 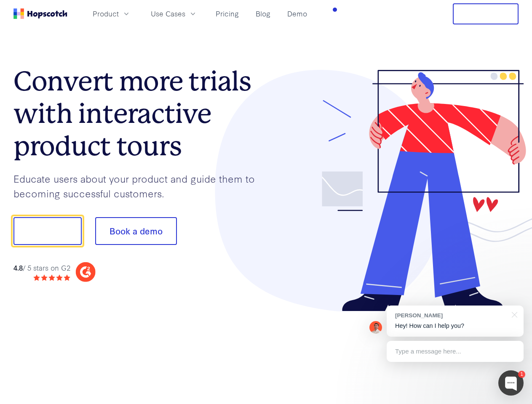 What do you see at coordinates (106, 13) in the screenshot?
I see `span: Product` at bounding box center [106, 13].